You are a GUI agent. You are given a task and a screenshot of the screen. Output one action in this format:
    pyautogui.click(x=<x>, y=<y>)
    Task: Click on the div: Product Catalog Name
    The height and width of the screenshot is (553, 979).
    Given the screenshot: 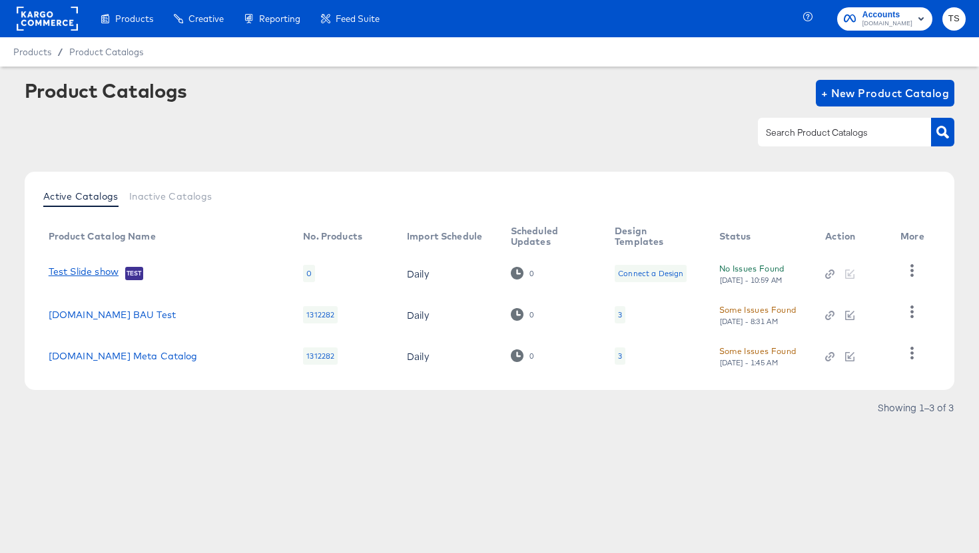 What is the action you would take?
    pyautogui.click(x=102, y=236)
    